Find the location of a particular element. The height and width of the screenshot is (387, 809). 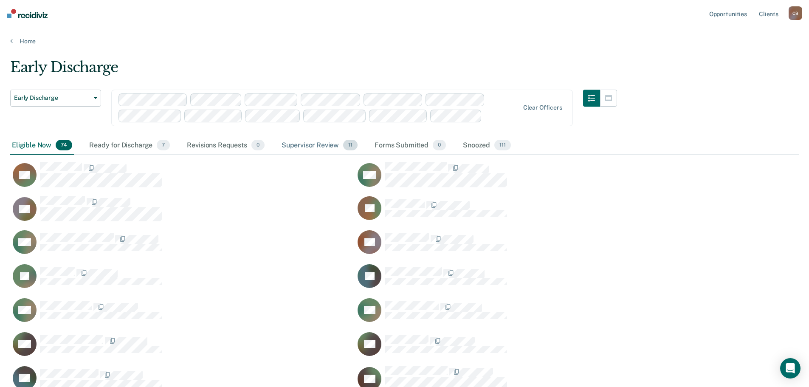

div: Open Intercom Messenger is located at coordinates (790, 368).